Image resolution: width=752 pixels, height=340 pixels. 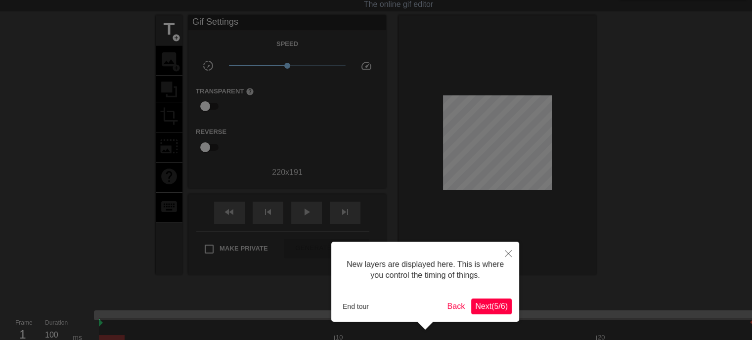 I want to click on div: New layers are displayed here. This is where you control the timing of things., so click(x=425, y=270).